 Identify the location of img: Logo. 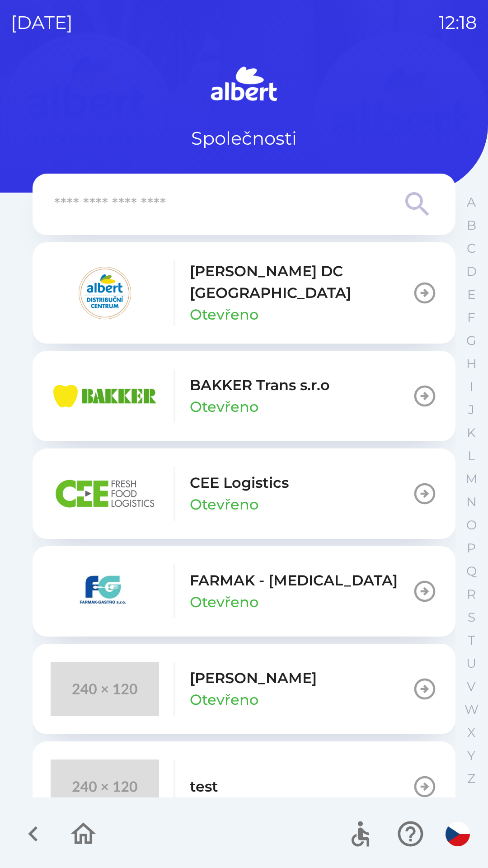
(244, 85).